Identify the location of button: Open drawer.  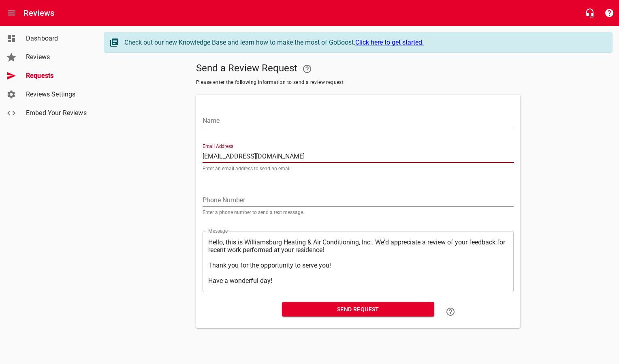
(12, 13).